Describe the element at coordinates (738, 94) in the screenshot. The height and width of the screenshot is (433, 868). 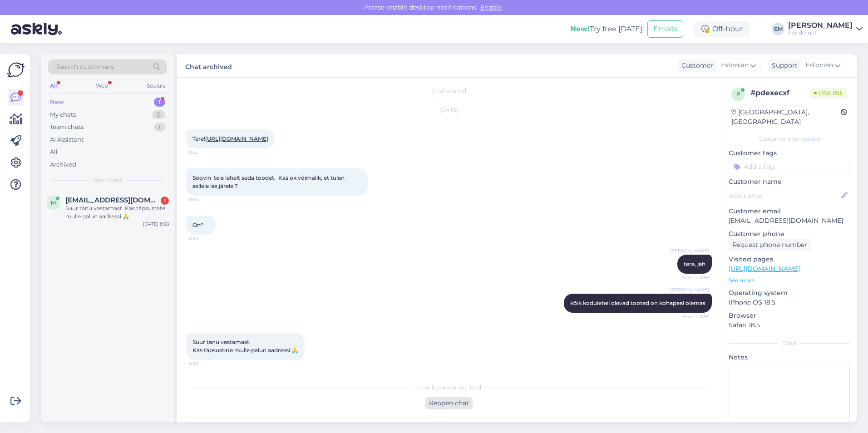
I see `span: p` at that location.